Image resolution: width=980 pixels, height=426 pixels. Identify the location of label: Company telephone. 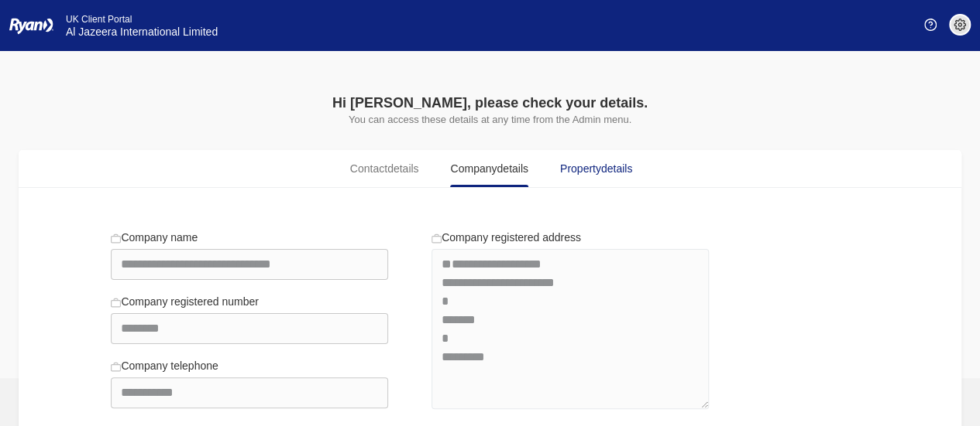
(164, 366).